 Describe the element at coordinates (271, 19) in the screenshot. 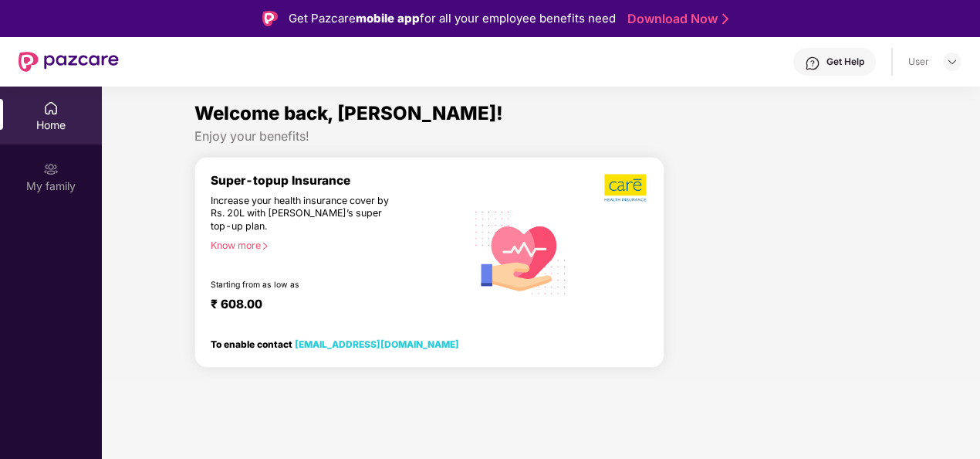

I see `img: Logo` at that location.